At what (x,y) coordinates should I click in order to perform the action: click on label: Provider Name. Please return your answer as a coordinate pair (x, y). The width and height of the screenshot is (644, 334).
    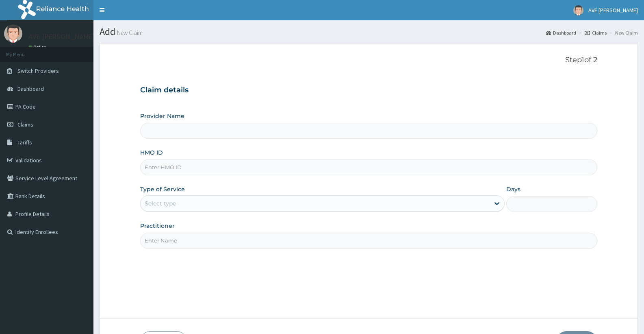
    Looking at the image, I should click on (162, 116).